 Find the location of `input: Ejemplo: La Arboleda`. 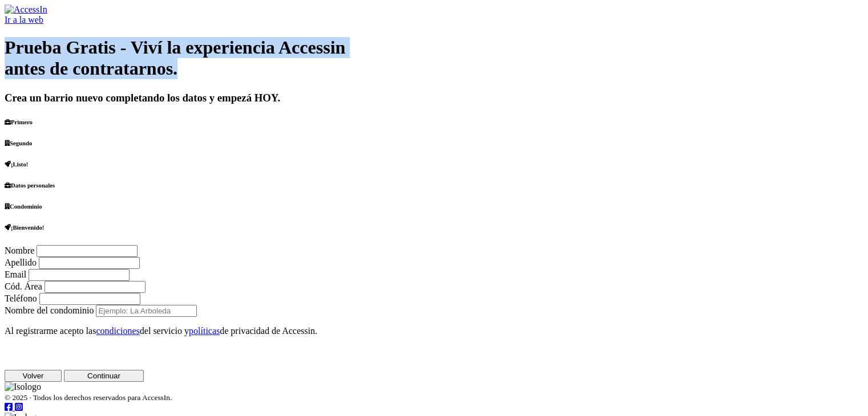

input: Ejemplo: La Arboleda is located at coordinates (146, 310).